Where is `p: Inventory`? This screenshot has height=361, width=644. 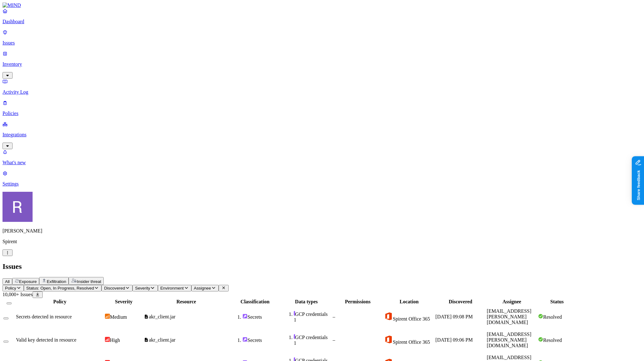 p: Inventory is located at coordinates (322, 64).